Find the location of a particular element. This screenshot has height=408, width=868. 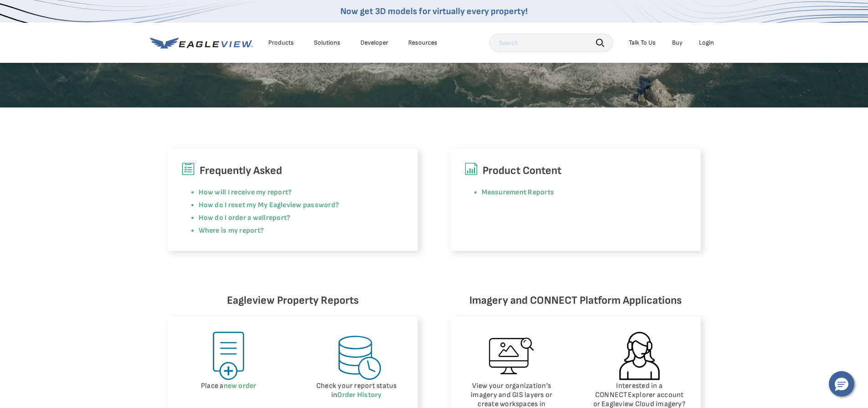

p: Check your report status in is located at coordinates (357, 391).